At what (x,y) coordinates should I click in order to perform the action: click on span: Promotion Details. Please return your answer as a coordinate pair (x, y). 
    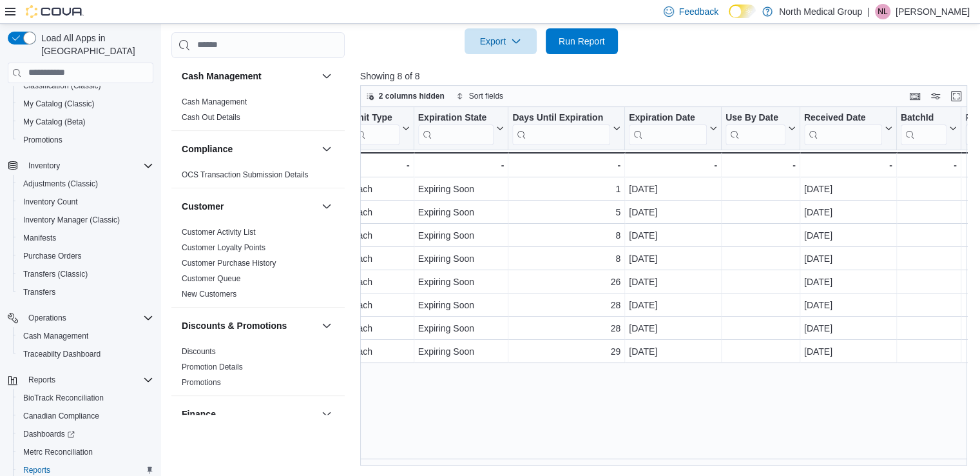
    Looking at the image, I should click on (212, 367).